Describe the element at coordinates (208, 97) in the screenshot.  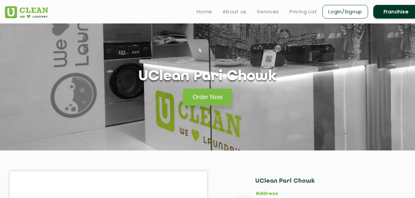
I see `a: Order Now` at that location.